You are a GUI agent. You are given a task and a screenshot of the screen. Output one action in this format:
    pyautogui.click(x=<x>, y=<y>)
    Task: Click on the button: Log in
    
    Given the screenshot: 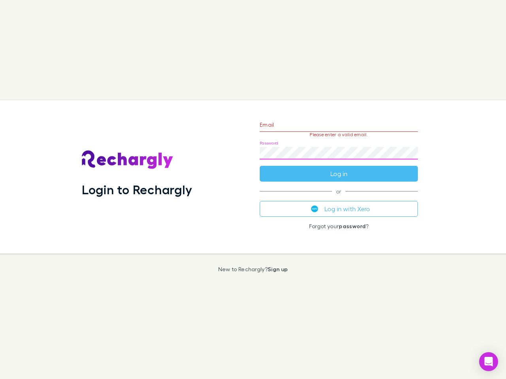 What is the action you would take?
    pyautogui.click(x=339, y=174)
    